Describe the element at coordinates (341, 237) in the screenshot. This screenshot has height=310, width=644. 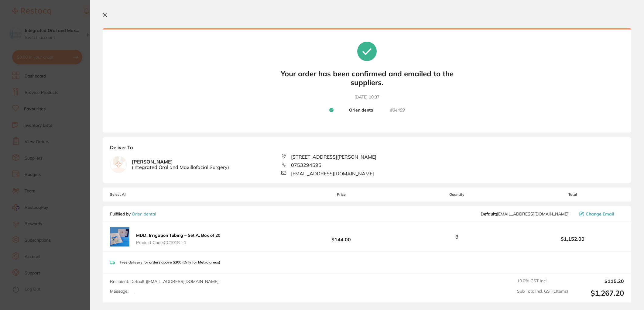
I see `b: $144.00` at that location.